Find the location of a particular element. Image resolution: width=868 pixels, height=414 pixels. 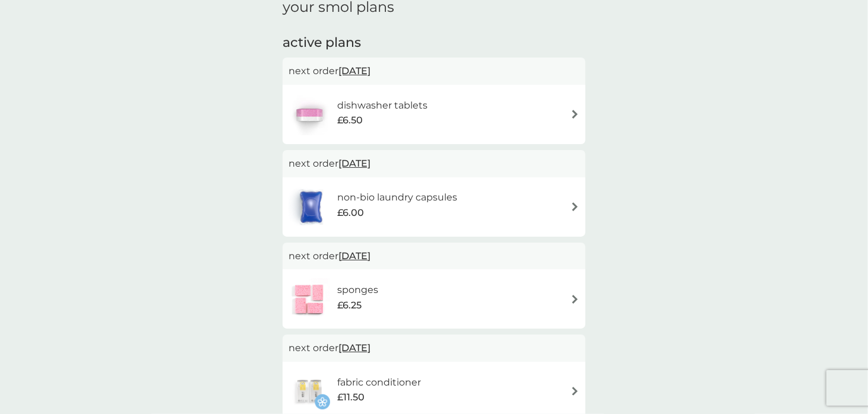

img: non-bio laundry capsules is located at coordinates (311, 207).